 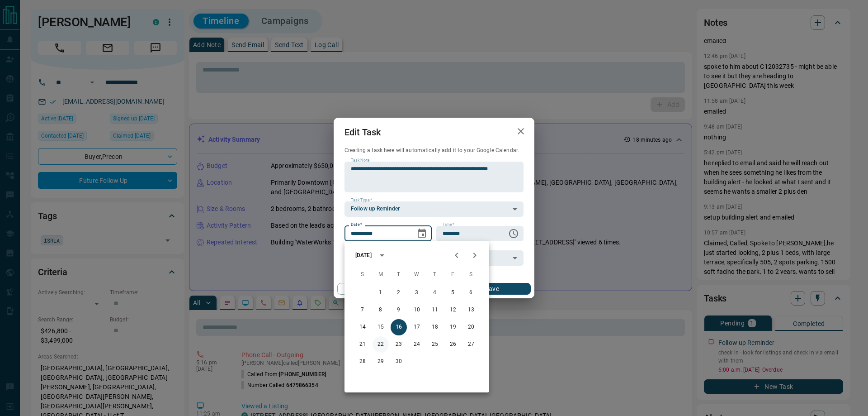 What do you see at coordinates (362, 362) in the screenshot?
I see `button: 28` at bounding box center [362, 362].